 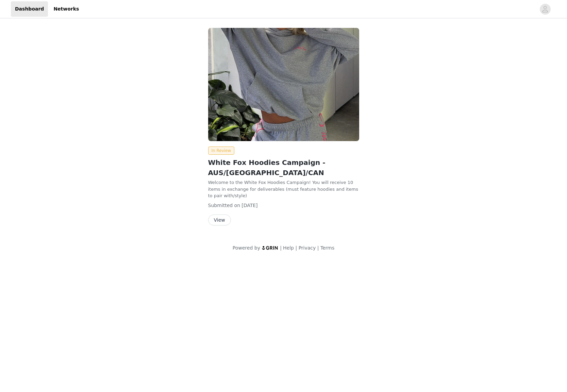 I want to click on span: Powered by, so click(x=246, y=248).